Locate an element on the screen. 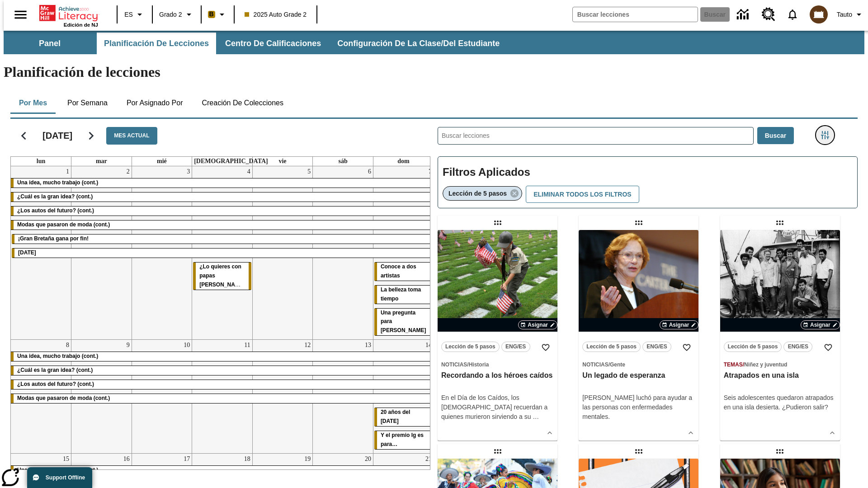 The width and height of the screenshot is (868, 488). td: 6 de septiembre de 2025 is located at coordinates (343, 253).